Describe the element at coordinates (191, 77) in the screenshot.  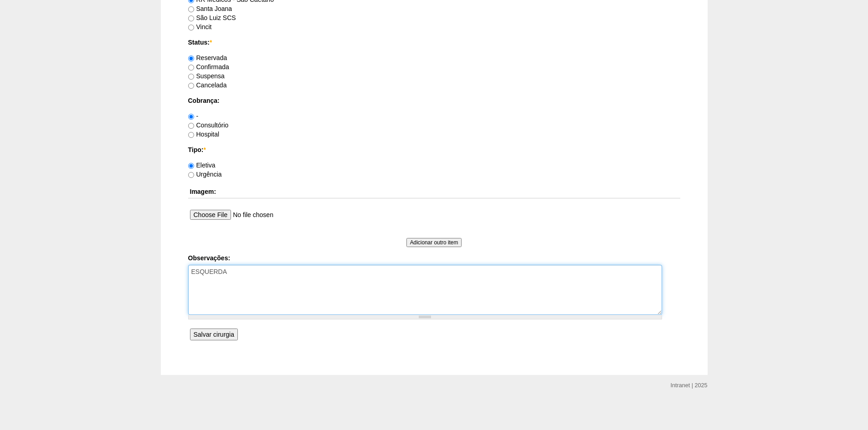
I see `input: Suspensa` at that location.